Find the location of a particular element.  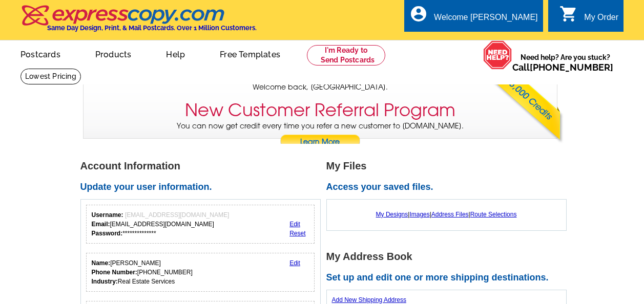

h1: Account Information is located at coordinates (204, 166).